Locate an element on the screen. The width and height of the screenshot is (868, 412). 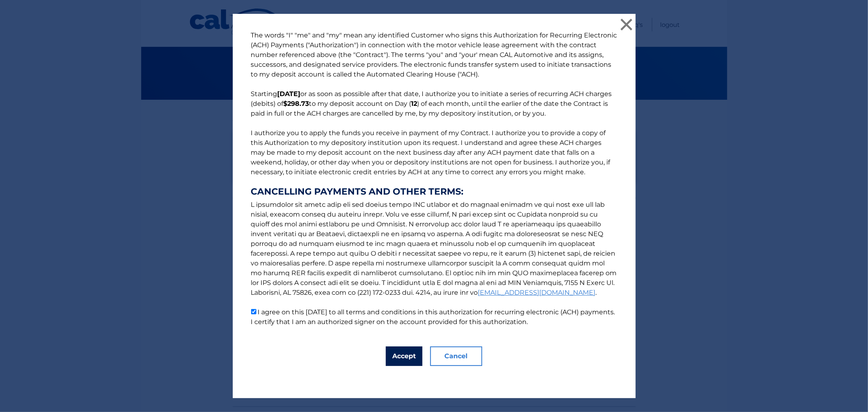
b: $298.73 is located at coordinates (296, 104).